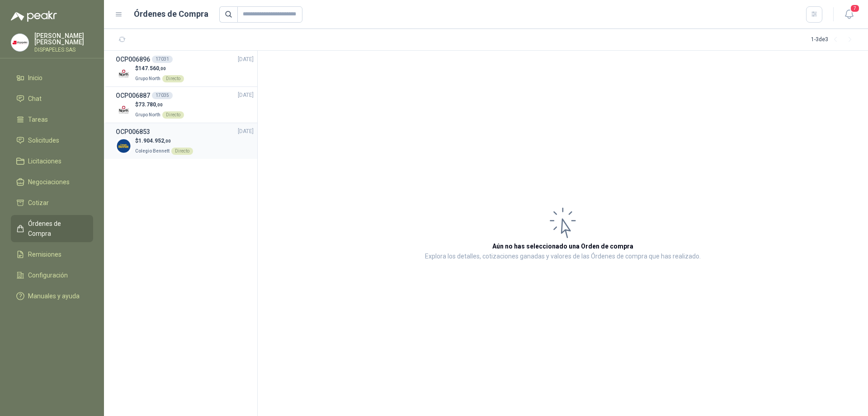 The image size is (868, 416). Describe the element at coordinates (52, 229) in the screenshot. I see `a: Órdenes de Compra` at that location.